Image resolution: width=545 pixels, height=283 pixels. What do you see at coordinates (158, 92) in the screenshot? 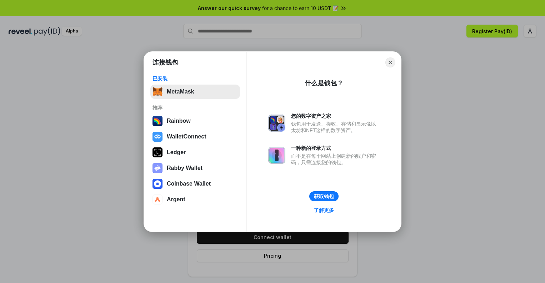
I see `img: svg+xml,%3Csvg%20fill%3D%22none%22%20height%3D%2233%22%20viewBox%3D%220%200%2035%2033%22%20width%...` at bounding box center [158, 92].